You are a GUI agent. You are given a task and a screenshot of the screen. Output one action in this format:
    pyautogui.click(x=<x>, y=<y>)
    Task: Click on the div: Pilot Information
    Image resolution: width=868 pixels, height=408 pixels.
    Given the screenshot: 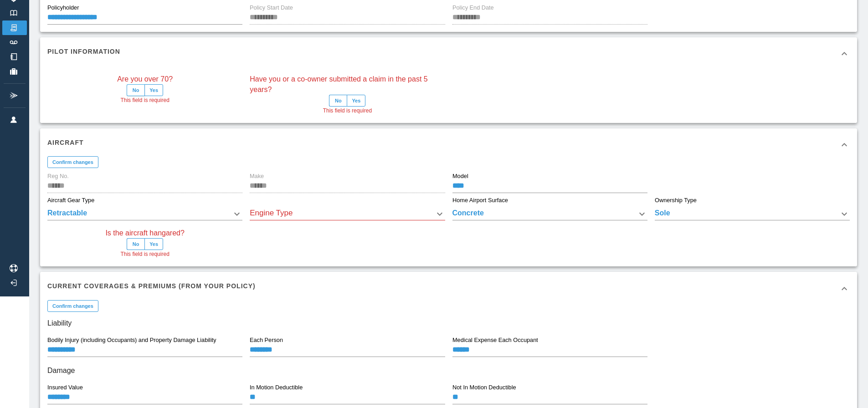 What is the action you would take?
    pyautogui.click(x=448, y=54)
    